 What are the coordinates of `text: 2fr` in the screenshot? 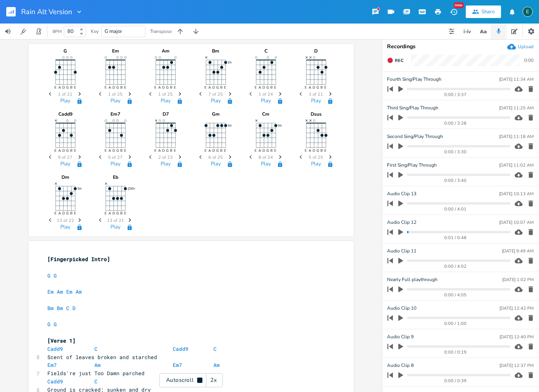 It's located at (229, 63).